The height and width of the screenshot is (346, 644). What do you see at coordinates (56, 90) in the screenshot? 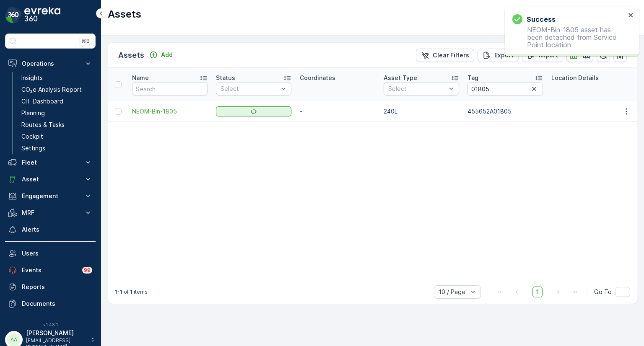
I see `a: CO₂e Analysis Report` at bounding box center [56, 90].